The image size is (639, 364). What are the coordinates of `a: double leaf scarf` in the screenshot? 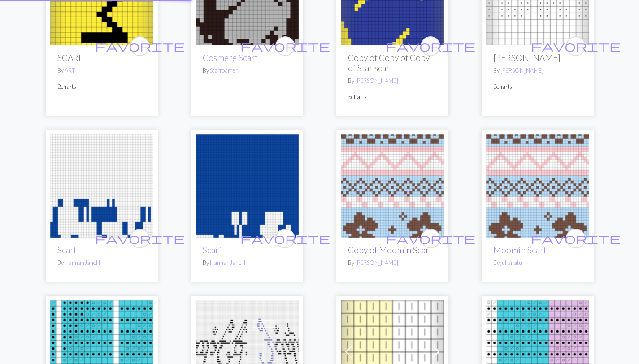 It's located at (392, 351).